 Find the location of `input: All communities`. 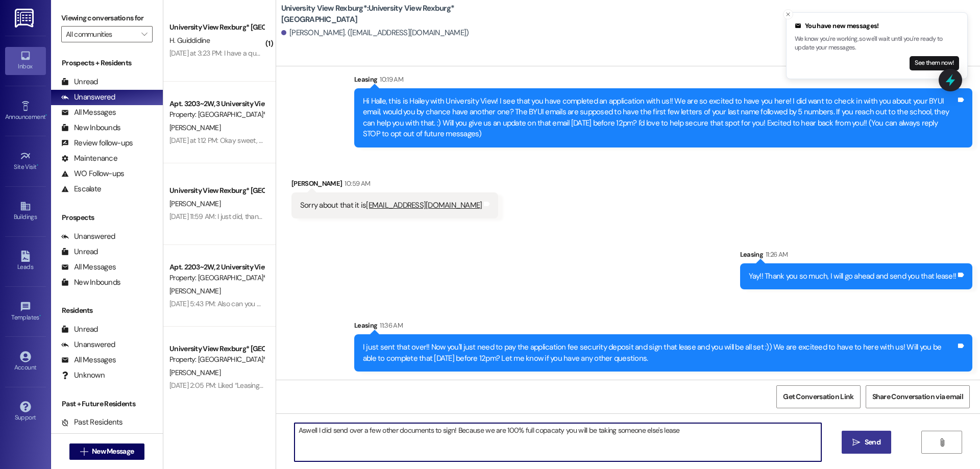

input: All communities is located at coordinates (101, 34).